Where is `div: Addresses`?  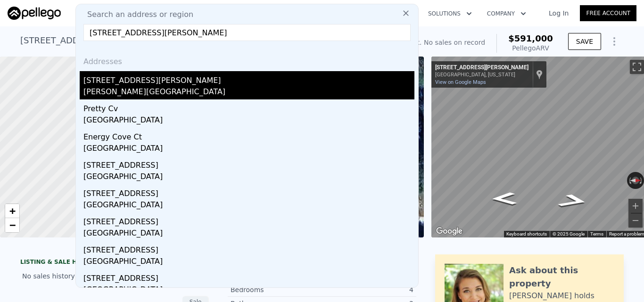 div: Addresses is located at coordinates (247, 60).